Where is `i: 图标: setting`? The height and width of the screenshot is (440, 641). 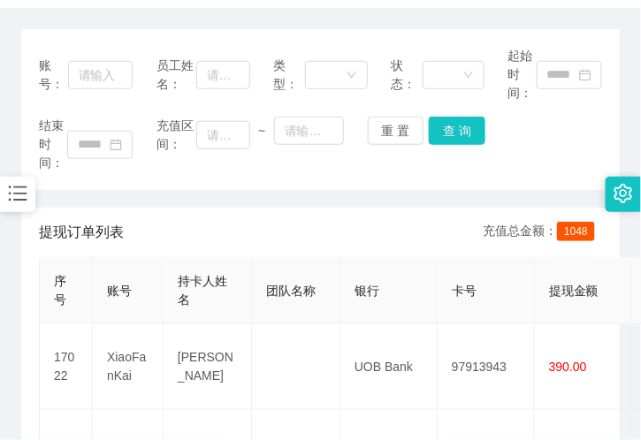
i: 图标: setting is located at coordinates (623, 194).